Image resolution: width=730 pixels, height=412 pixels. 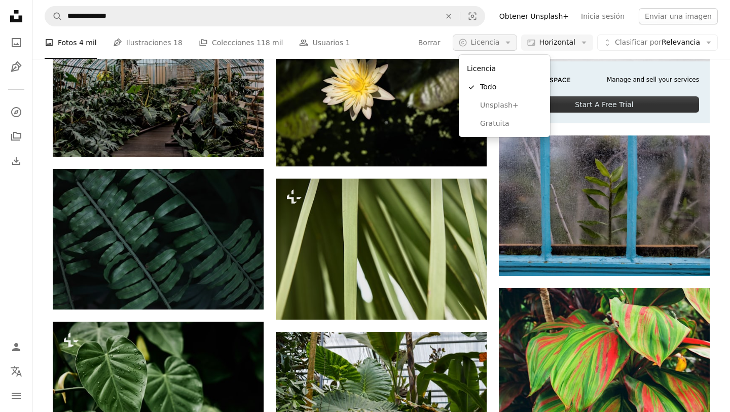 What do you see at coordinates (511, 87) in the screenshot?
I see `span: Todo` at bounding box center [511, 87].